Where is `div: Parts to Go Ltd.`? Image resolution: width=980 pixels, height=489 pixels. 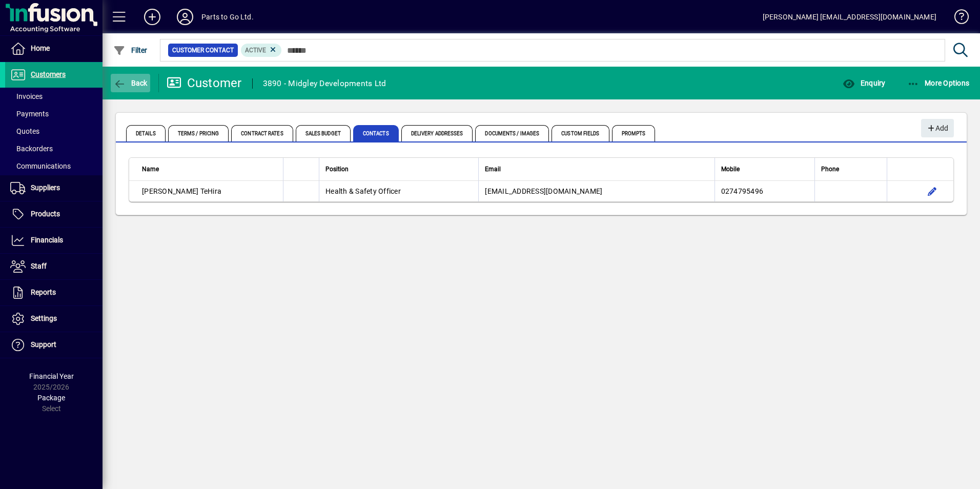 div: Parts to Go Ltd. is located at coordinates (227, 17).